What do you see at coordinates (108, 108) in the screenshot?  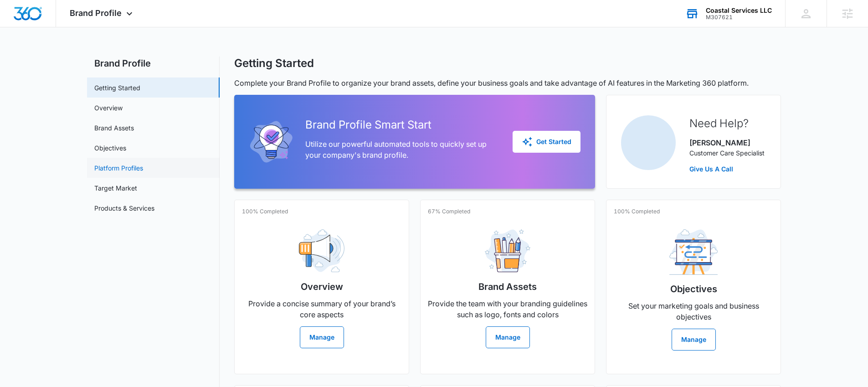 I see `a: Overview` at bounding box center [108, 108].